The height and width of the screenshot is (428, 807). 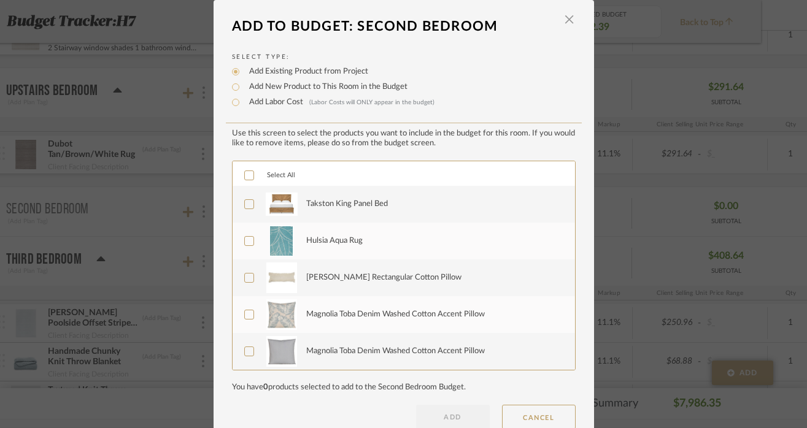 What do you see at coordinates (282, 241) in the screenshot?
I see `img: 387fb7cd-af1f-43e5-abaa-5127b7d69787_50x50.jpg` at bounding box center [282, 241].